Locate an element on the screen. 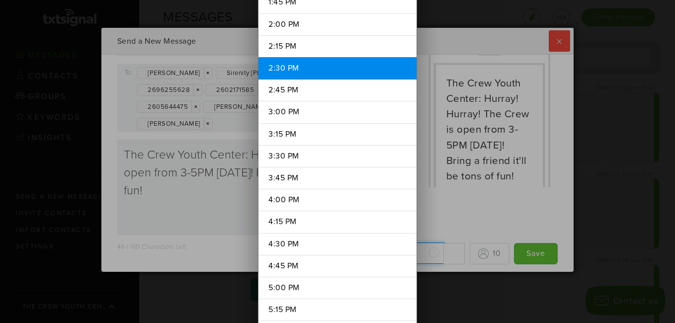 This screenshot has width=675, height=323. li: 3:30 PM is located at coordinates (338, 156).